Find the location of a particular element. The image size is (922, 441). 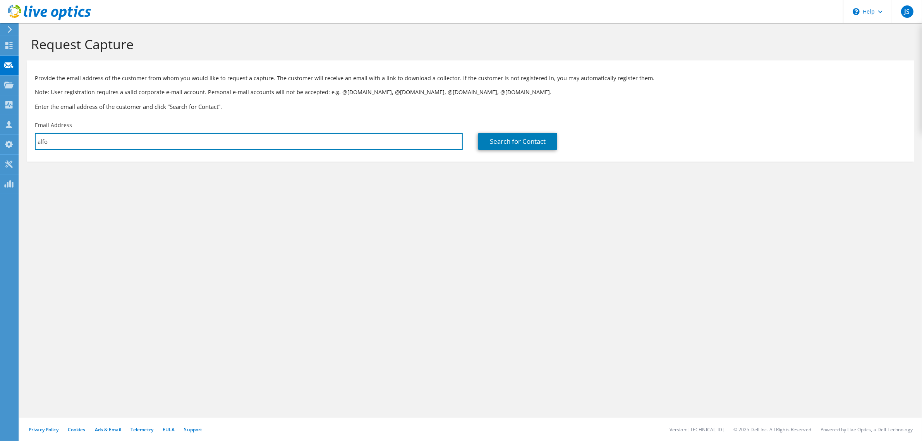

p: Provide the email address of the customer from whom you would like to request a capture. The cust... is located at coordinates (471, 78).